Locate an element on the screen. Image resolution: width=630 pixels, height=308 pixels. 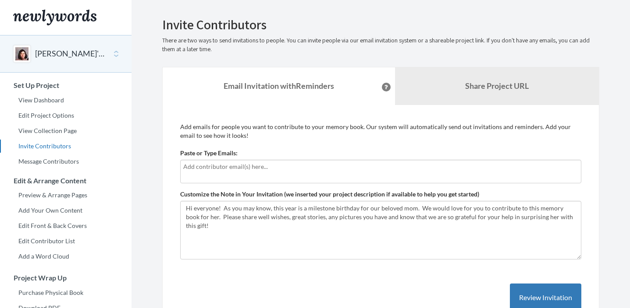
input: Add contributor email(s) here... is located at coordinates (380, 167).